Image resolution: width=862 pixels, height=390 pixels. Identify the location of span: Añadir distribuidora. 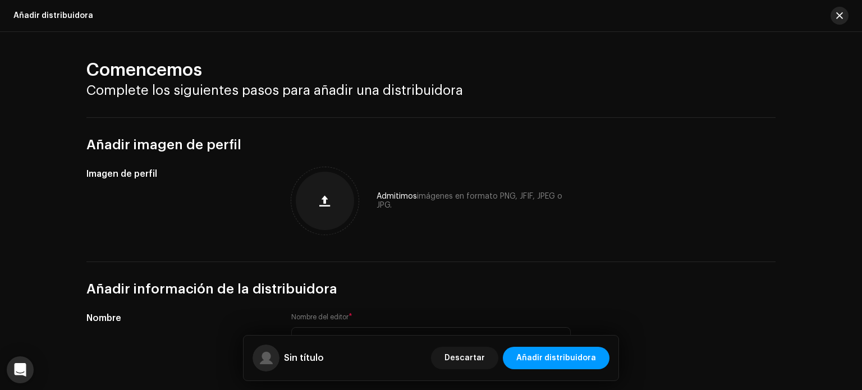
(556, 358).